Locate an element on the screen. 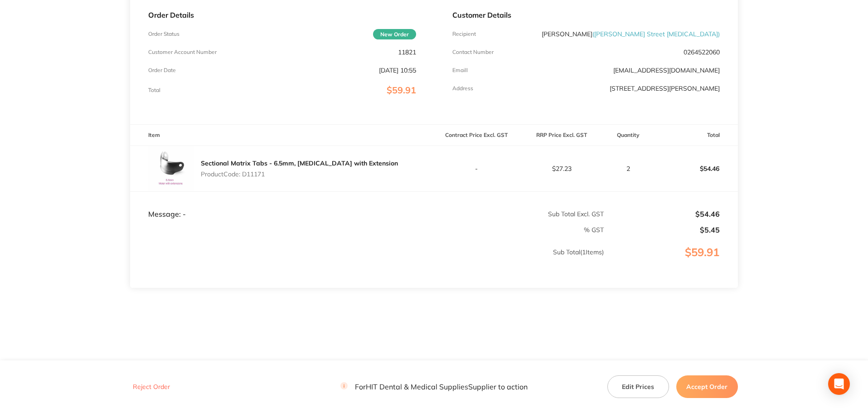  button: Reject Order is located at coordinates (151, 387).